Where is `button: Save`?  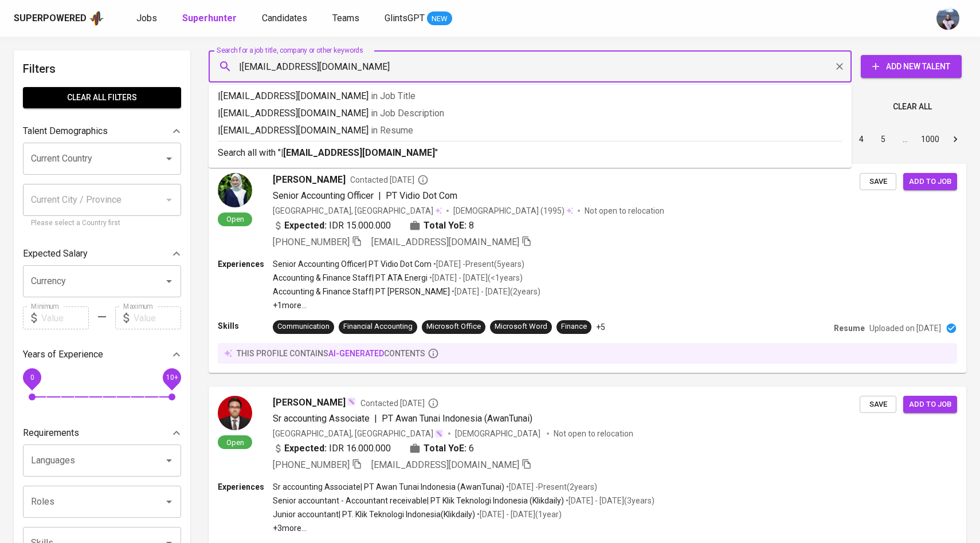 button: Save is located at coordinates (878, 405).